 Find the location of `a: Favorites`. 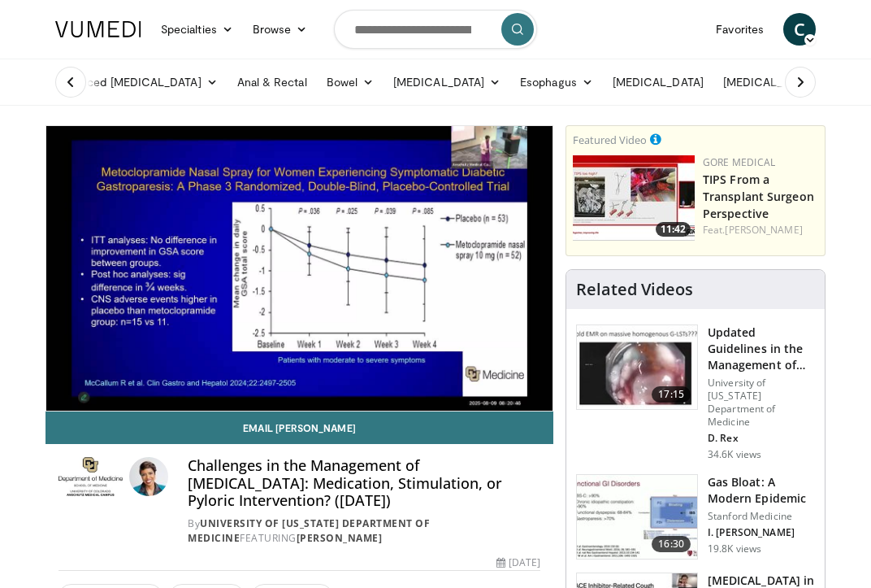

a: Favorites is located at coordinates (739, 29).